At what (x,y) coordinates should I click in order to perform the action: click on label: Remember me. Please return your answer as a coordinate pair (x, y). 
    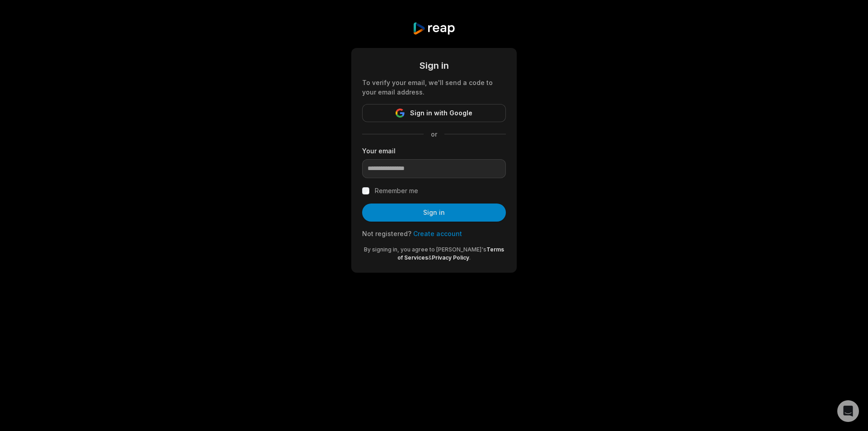
    Looking at the image, I should click on (396, 191).